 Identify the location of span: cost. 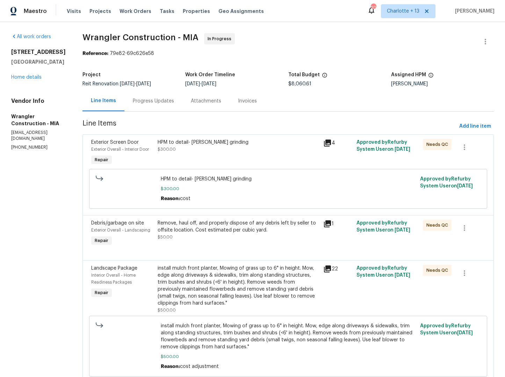
(185, 199).